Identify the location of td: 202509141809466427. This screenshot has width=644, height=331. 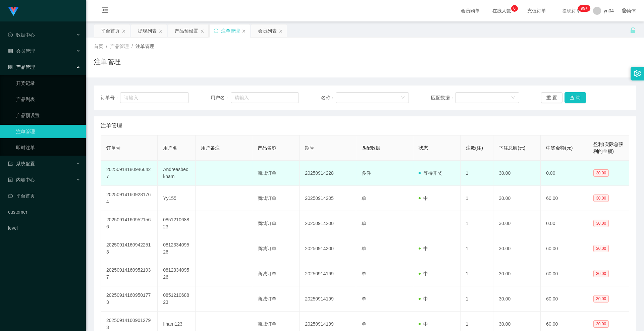
(129, 173).